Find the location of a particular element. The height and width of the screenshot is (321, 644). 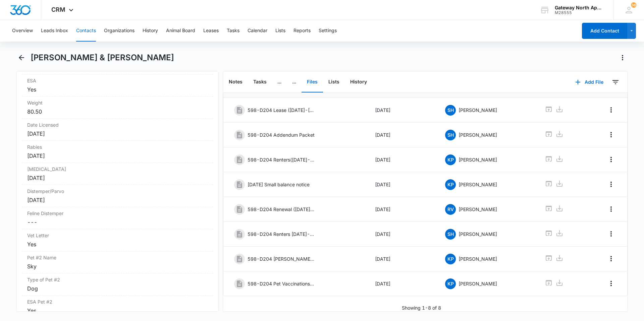

div: account id is located at coordinates (579, 13).